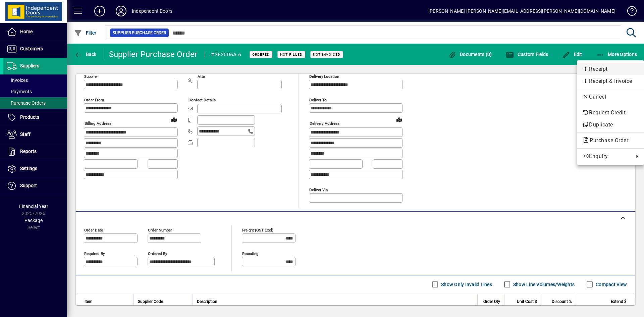  What do you see at coordinates (610, 81) in the screenshot?
I see `span: Receipt & Invoice` at bounding box center [610, 81].